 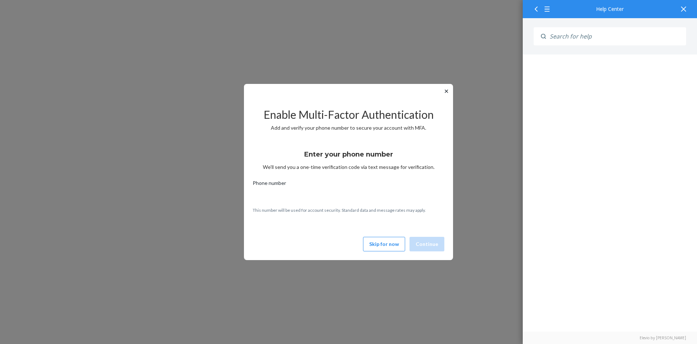 I want to click on button: Continue, so click(x=427, y=244).